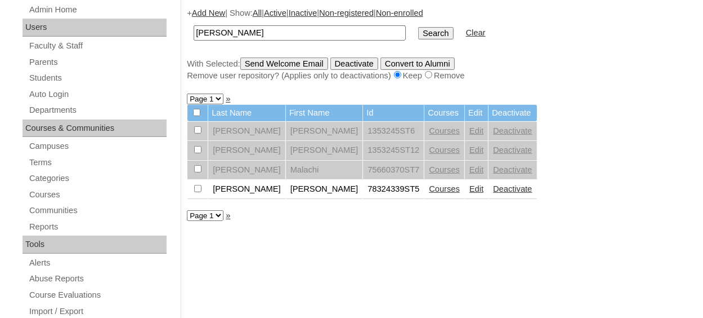 The width and height of the screenshot is (703, 318). Describe the element at coordinates (97, 10) in the screenshot. I see `a: Admin Home` at that location.